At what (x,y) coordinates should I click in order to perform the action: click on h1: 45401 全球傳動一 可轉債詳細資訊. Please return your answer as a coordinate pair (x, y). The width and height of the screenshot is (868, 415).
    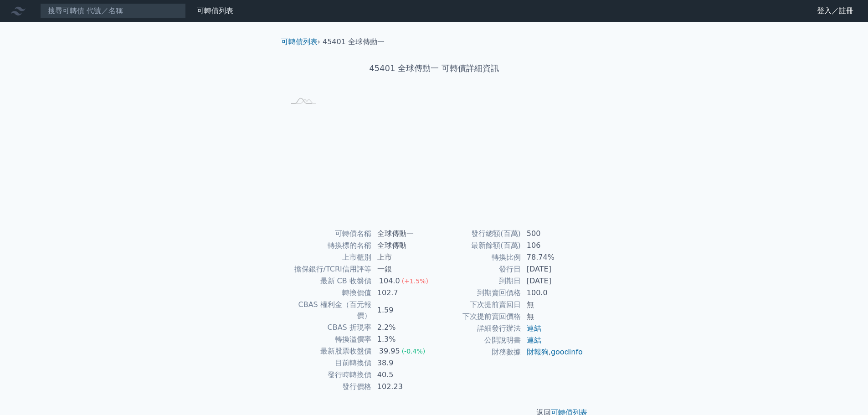
    Looking at the image, I should click on (435, 68).